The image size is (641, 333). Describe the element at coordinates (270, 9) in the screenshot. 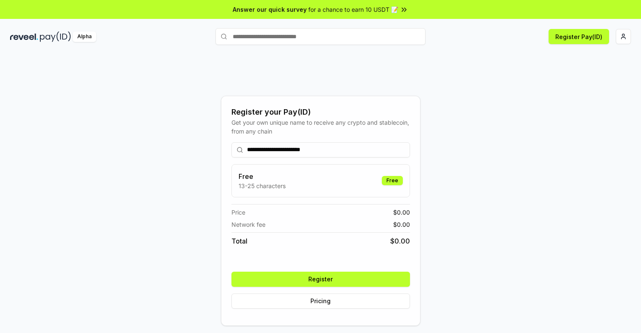

I see `span: Answer our quick survey` at that location.